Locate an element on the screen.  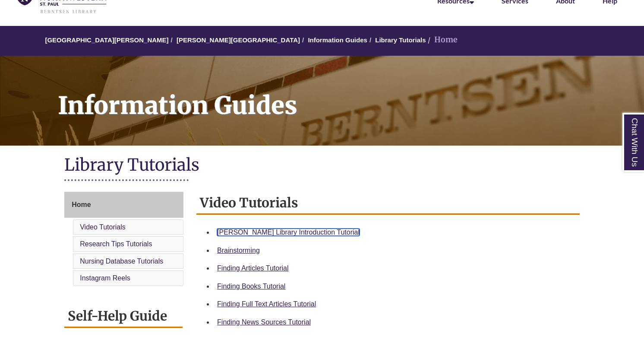
li: Home is located at coordinates (441, 39).